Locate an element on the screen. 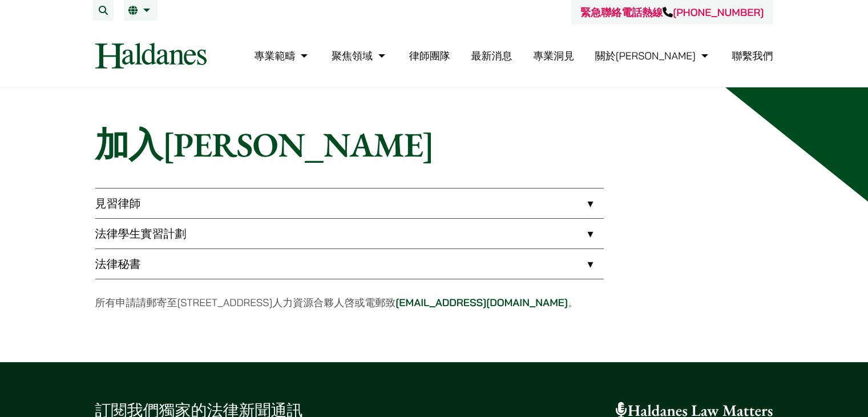 Image resolution: width=868 pixels, height=417 pixels. a: 專業洞見 is located at coordinates (554, 55).